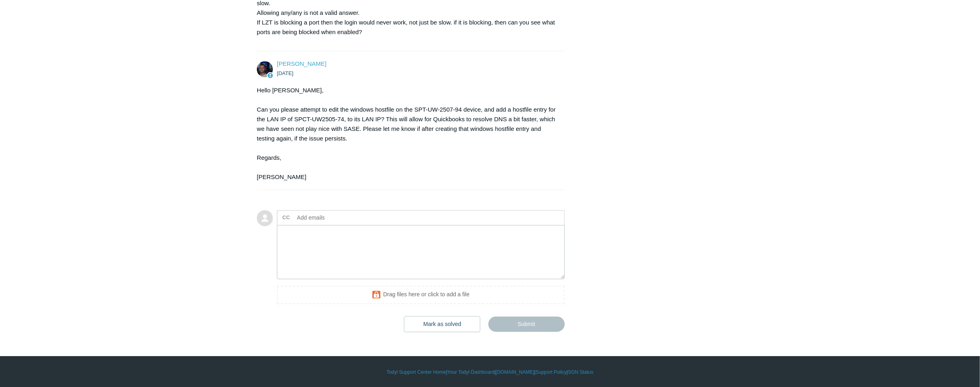  Describe the element at coordinates (442, 325) in the screenshot. I see `button: Mark as solved` at that location.